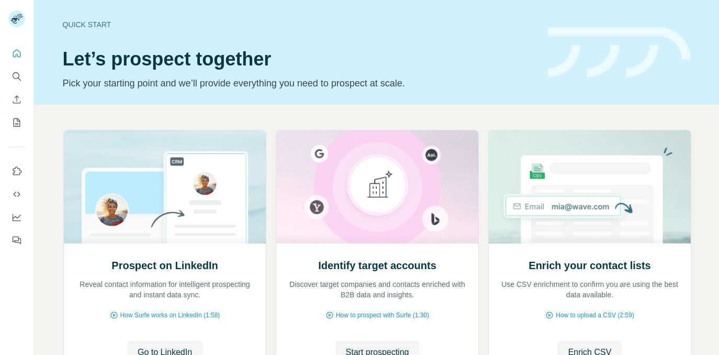  What do you see at coordinates (17, 217) in the screenshot?
I see `button: Dashboard` at bounding box center [17, 217].